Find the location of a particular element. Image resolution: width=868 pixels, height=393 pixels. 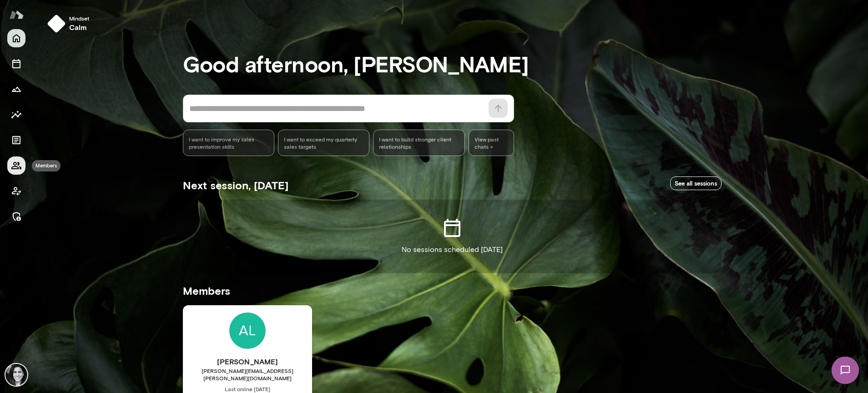

div: I want to build stronger client relationships is located at coordinates (419, 143).